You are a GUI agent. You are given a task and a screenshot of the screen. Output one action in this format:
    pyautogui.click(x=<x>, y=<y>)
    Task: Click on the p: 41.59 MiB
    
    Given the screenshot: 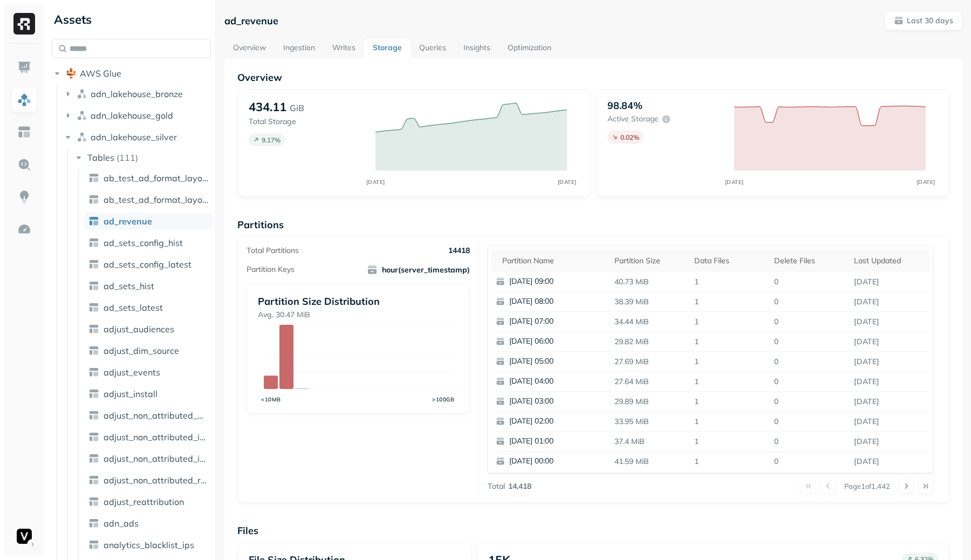 What is the action you would take?
    pyautogui.click(x=650, y=461)
    